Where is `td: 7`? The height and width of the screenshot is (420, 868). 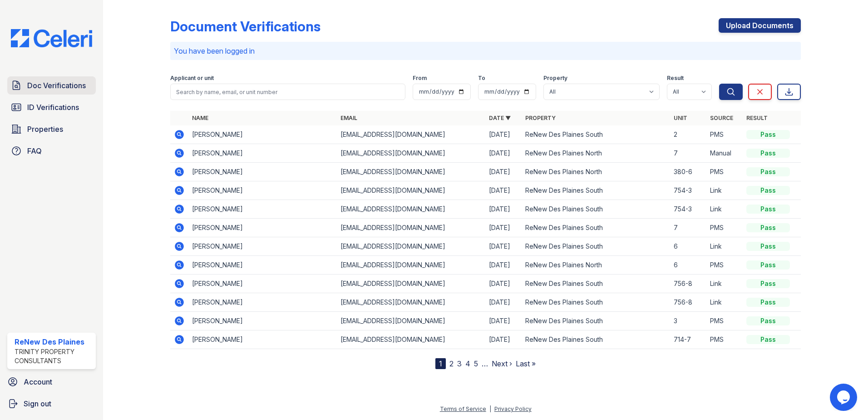
td: 7 is located at coordinates (689, 227).